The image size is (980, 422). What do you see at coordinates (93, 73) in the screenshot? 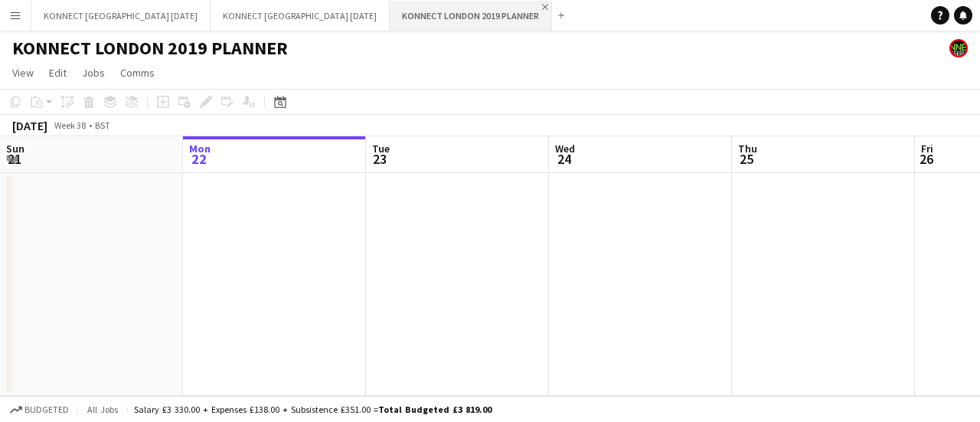
I see `span: Jobs` at bounding box center [93, 73].